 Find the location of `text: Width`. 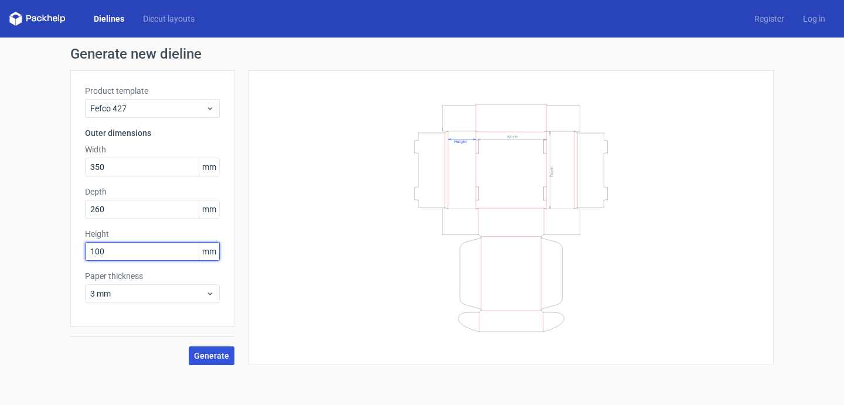

text: Width is located at coordinates (512, 136).